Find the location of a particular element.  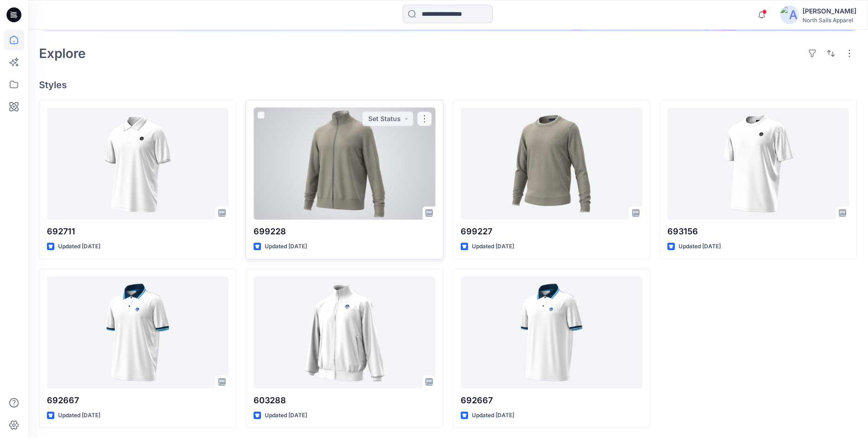

p: 699228 is located at coordinates (344, 231).